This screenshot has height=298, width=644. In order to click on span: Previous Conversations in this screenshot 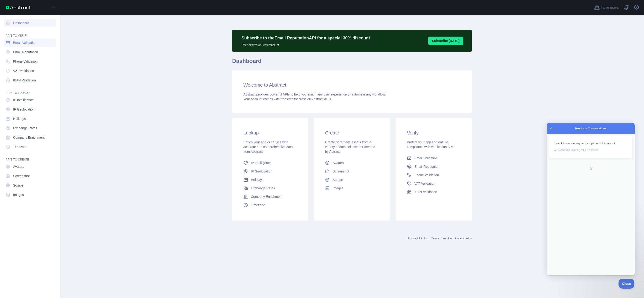, I will do `click(44, 6)`.